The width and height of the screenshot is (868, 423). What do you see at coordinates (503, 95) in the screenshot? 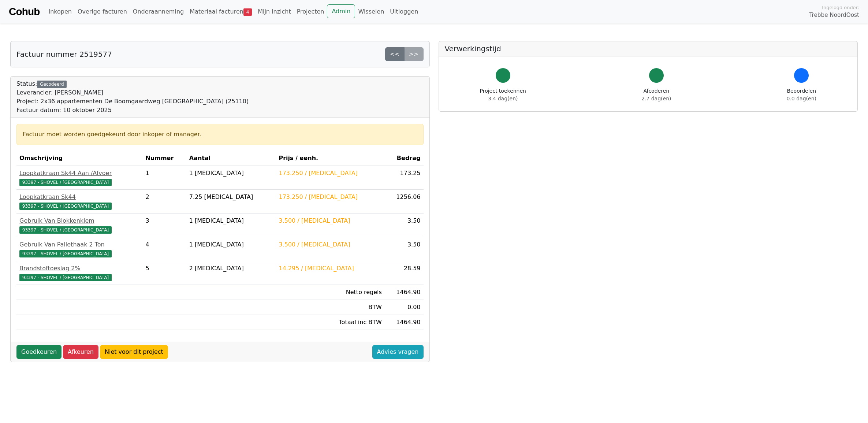
I see `div: Project toekennen` at bounding box center [503, 95].